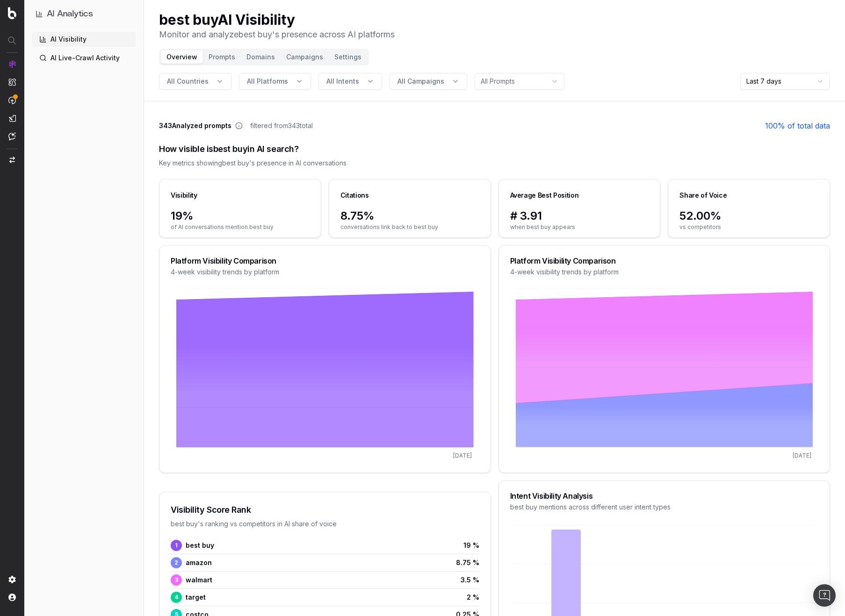  I want to click on span: 19%, so click(240, 216).